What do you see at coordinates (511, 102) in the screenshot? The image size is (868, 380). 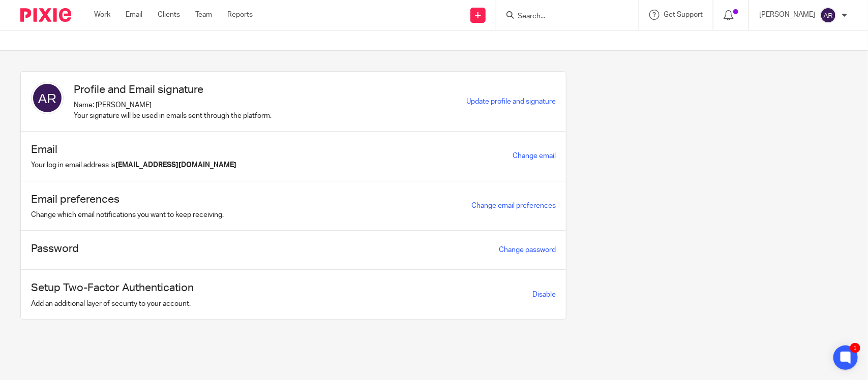 I see `span: Update profile and signature` at bounding box center [511, 102].